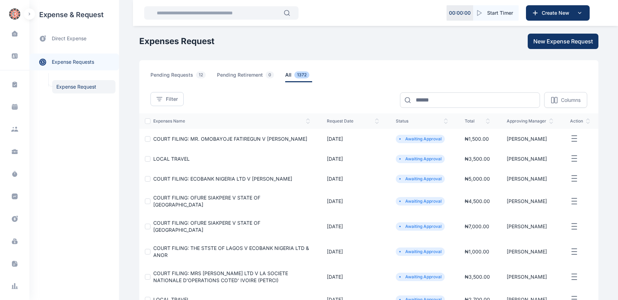 The height and width of the screenshot is (300, 618). What do you see at coordinates (74, 39) in the screenshot?
I see `a: direct expense` at bounding box center [74, 39].